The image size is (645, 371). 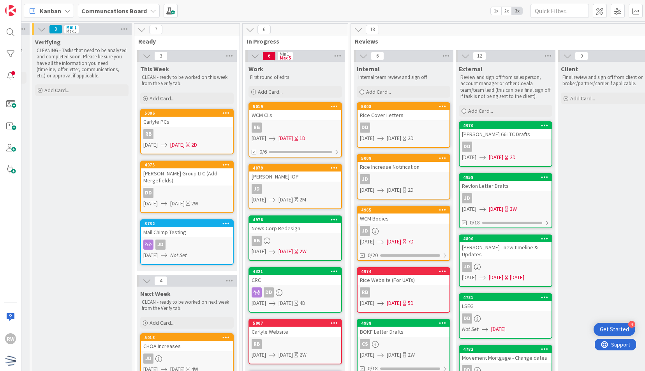 I want to click on span: In Progress, so click(x=292, y=41).